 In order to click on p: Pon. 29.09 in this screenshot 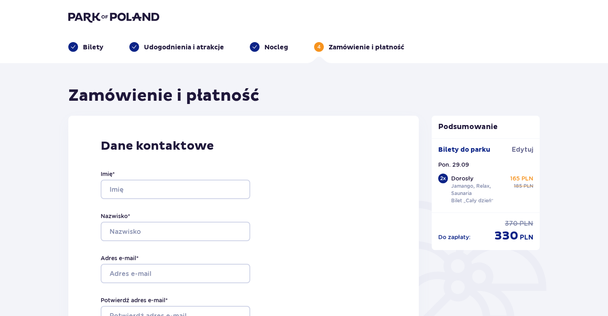, I will do `click(454, 165)`.